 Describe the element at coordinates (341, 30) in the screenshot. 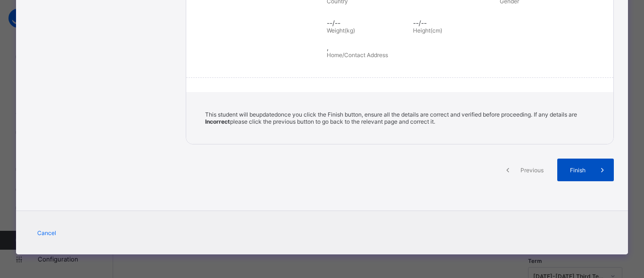

I see `span: Weight(kg)` at that location.